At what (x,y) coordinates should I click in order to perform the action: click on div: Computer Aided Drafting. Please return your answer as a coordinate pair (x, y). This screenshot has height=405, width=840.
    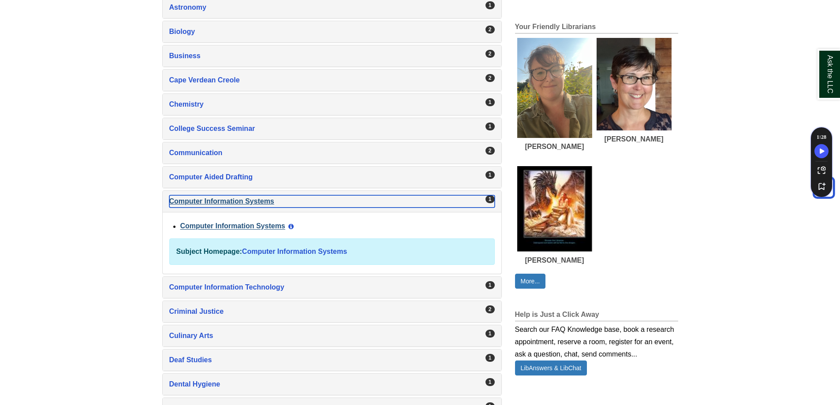
    Looking at the image, I should click on (332, 177).